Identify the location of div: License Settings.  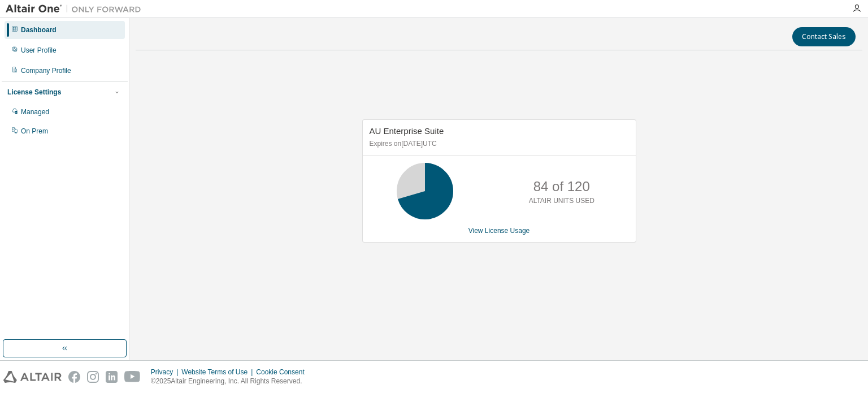
(34, 92).